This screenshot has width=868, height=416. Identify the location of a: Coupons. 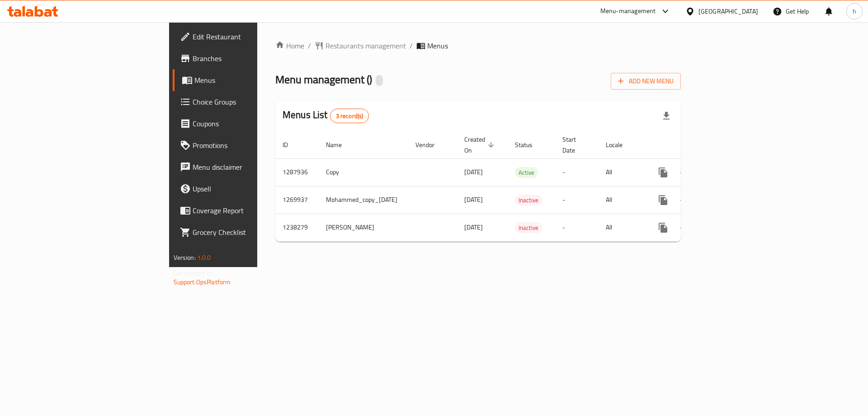
(243, 124).